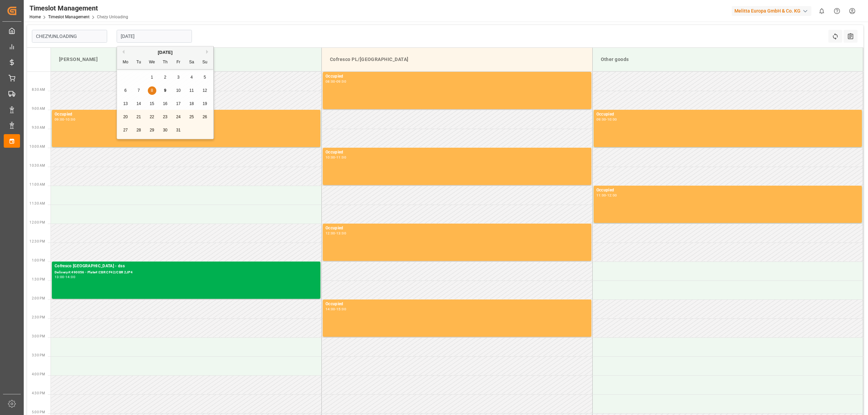 Image resolution: width=868 pixels, height=415 pixels. I want to click on div: 08:00, so click(330, 81).